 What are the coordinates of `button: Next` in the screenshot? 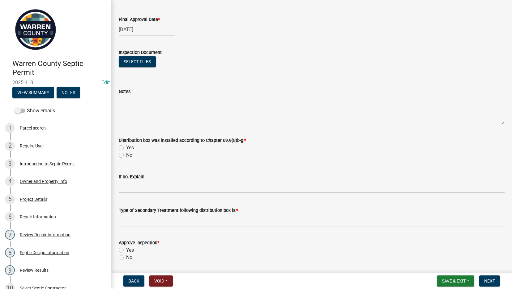 It's located at (489, 281).